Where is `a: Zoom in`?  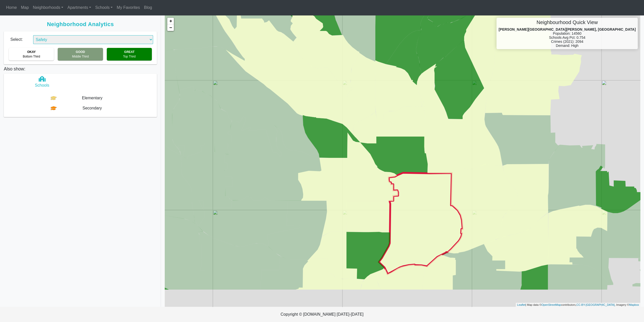 a: Zoom in is located at coordinates (170, 21).